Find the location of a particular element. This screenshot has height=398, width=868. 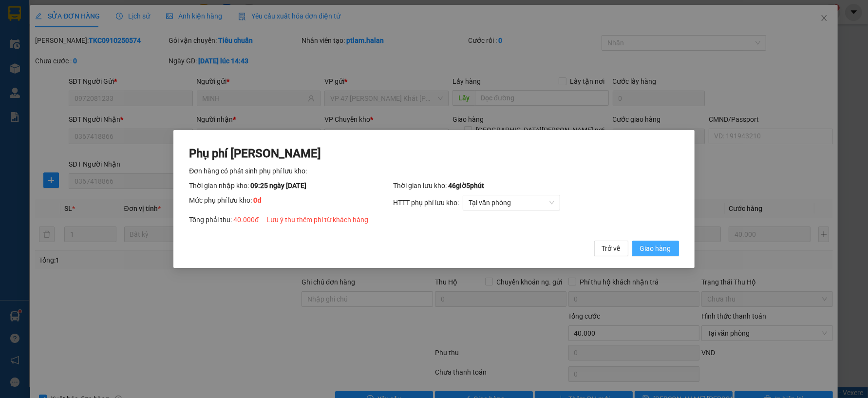

button: Trở về is located at coordinates (612, 249).